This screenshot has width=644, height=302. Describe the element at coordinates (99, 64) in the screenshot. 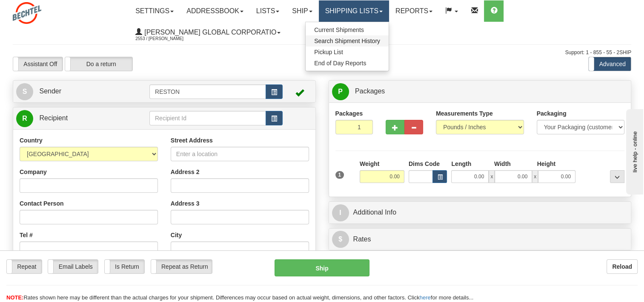

I see `label: Do a return` at that location.